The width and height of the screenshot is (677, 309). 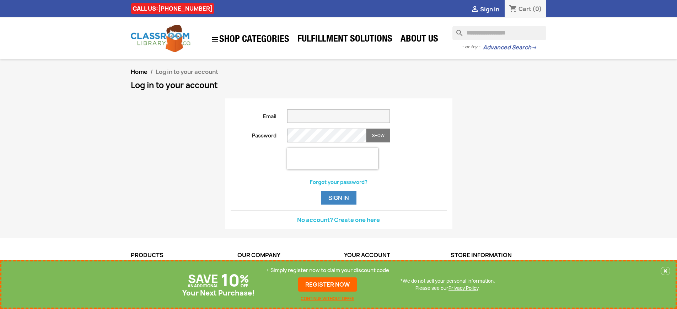 What do you see at coordinates (499, 33) in the screenshot?
I see `input: Search` at bounding box center [499, 33].